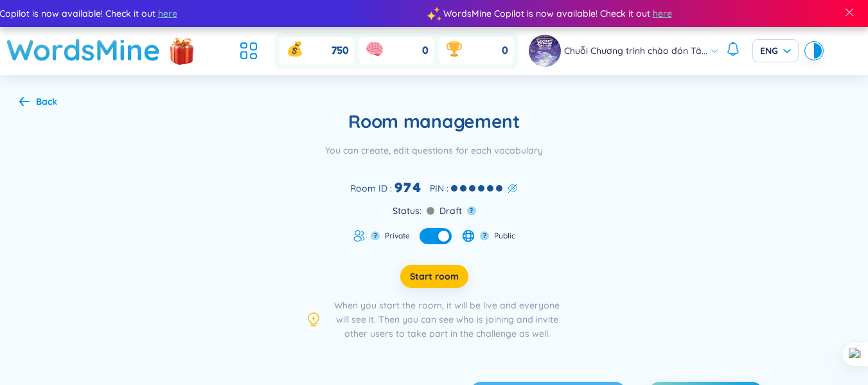  What do you see at coordinates (84, 50) in the screenshot?
I see `a: WordsMine` at bounding box center [84, 50].